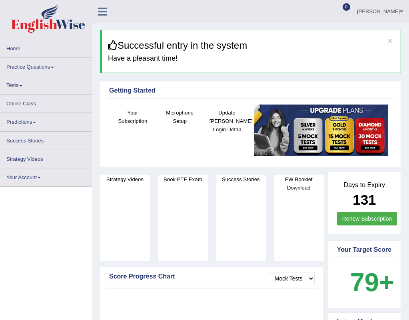 Image resolution: width=409 pixels, height=320 pixels. I want to click on a: Home, so click(46, 47).